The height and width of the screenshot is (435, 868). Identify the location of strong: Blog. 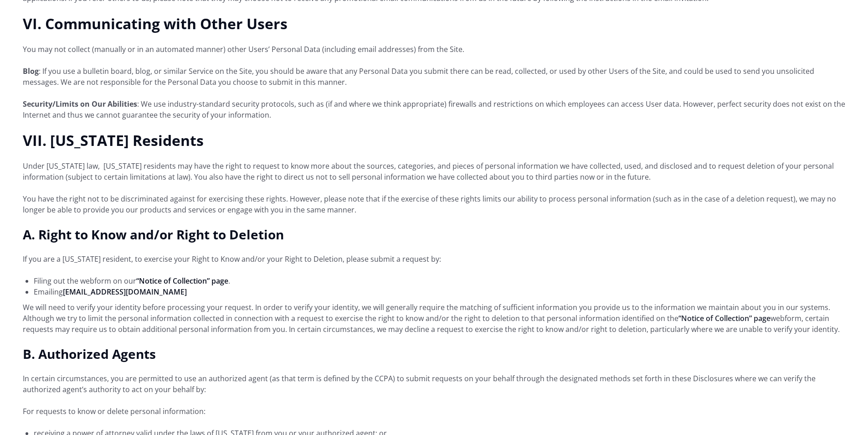
(30, 71).